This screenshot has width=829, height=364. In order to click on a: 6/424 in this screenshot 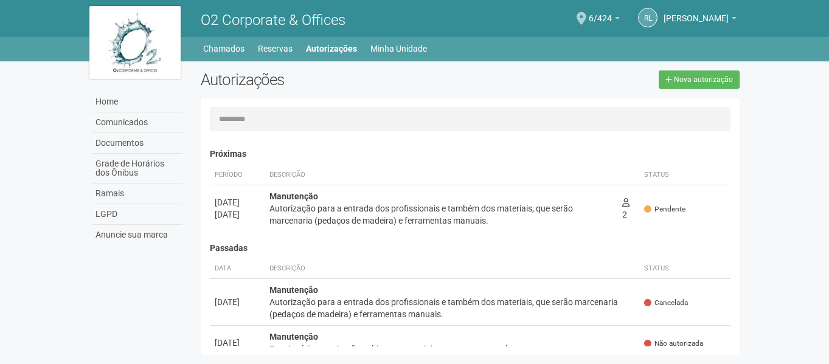, I will do `click(604, 20)`.